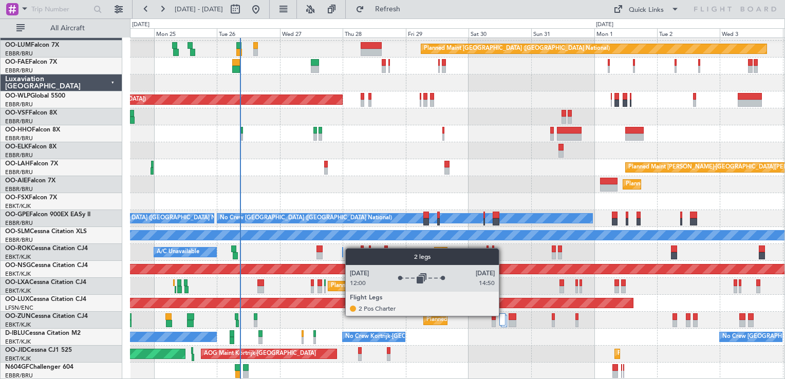  Describe the element at coordinates (382, 9) in the screenshot. I see `button: Refresh` at that location.